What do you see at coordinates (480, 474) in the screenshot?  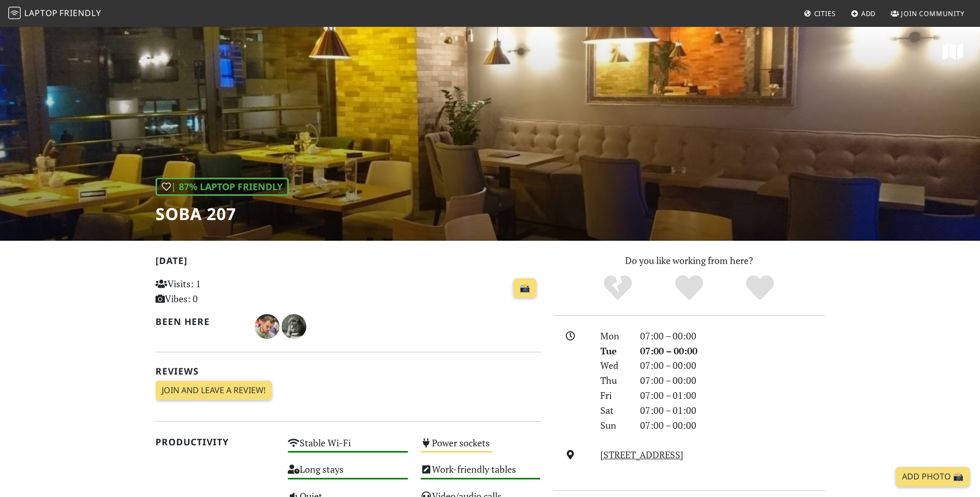 I see `div: Work-friendly tables` at bounding box center [480, 474].